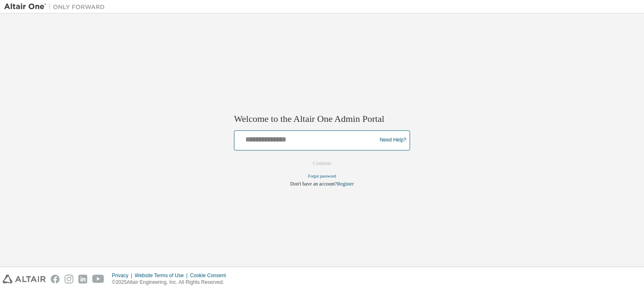  I want to click on a: Need Help?, so click(393, 140).